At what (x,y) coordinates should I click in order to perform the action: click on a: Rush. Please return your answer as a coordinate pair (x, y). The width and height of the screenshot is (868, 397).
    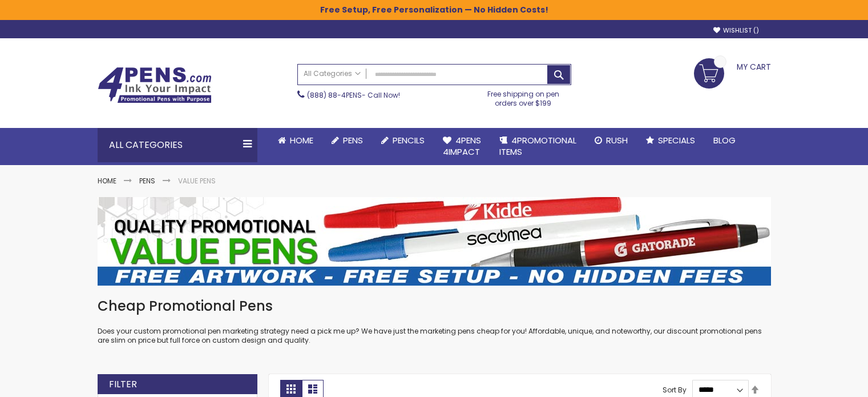
    Looking at the image, I should click on (611, 140).